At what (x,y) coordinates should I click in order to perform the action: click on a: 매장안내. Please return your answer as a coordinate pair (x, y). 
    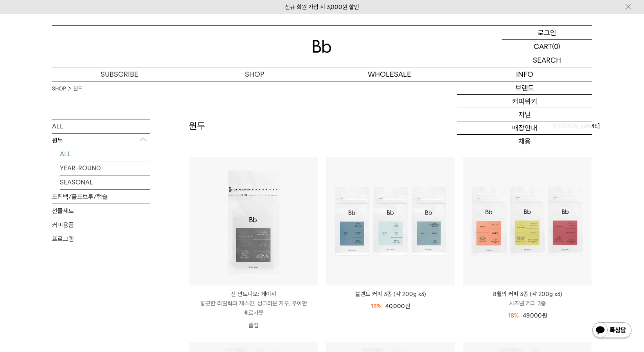
    Looking at the image, I should click on (524, 128).